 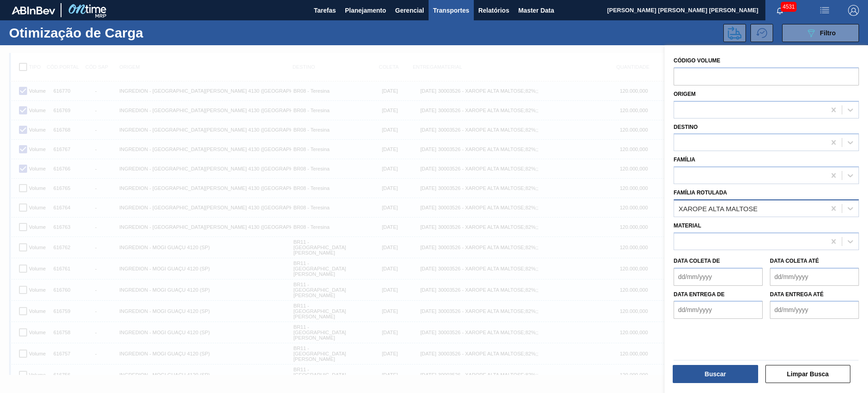 What do you see at coordinates (697, 261) in the screenshot?
I see `label: Data coleta de` at bounding box center [697, 261].